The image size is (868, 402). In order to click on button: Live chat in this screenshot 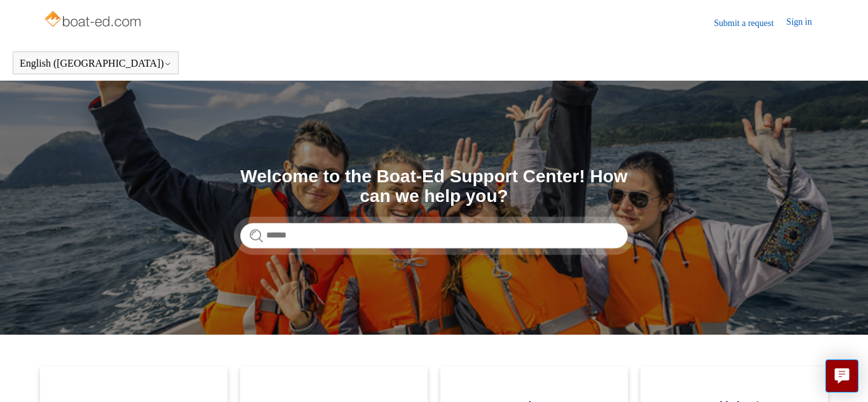, I will do `click(843, 377)`.